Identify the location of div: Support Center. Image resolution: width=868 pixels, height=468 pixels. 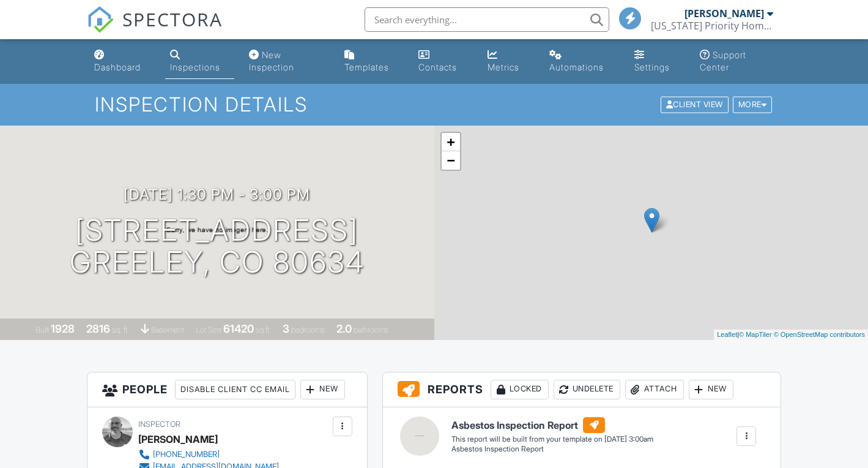
(723, 61).